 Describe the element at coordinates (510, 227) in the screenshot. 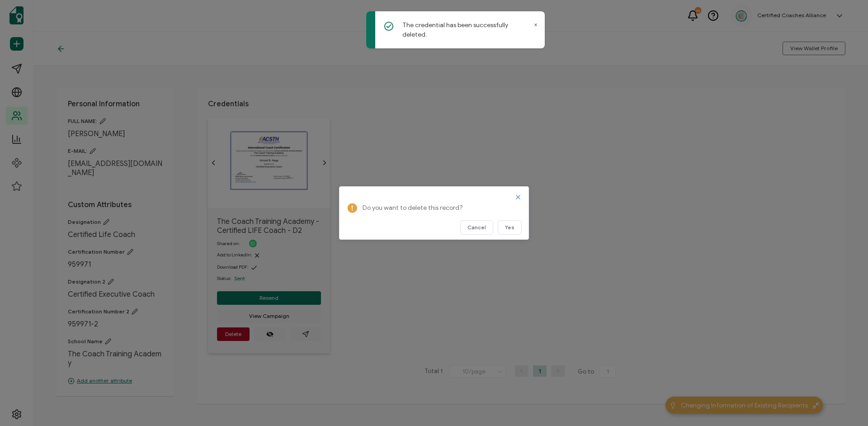

I see `span: Yes` at that location.